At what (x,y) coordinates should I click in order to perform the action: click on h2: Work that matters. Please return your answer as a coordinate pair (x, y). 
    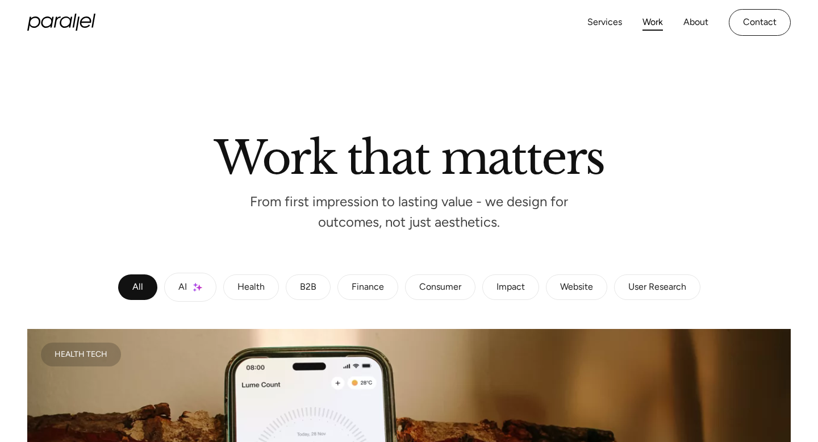
    Looking at the image, I should click on (409, 155).